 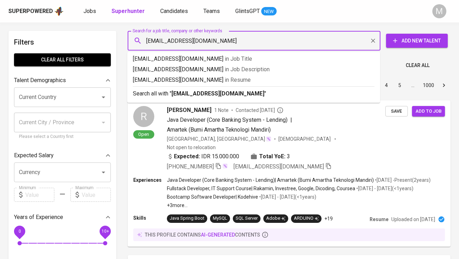 What do you see at coordinates (212, 11) in the screenshot?
I see `span: Teams` at bounding box center [212, 11].